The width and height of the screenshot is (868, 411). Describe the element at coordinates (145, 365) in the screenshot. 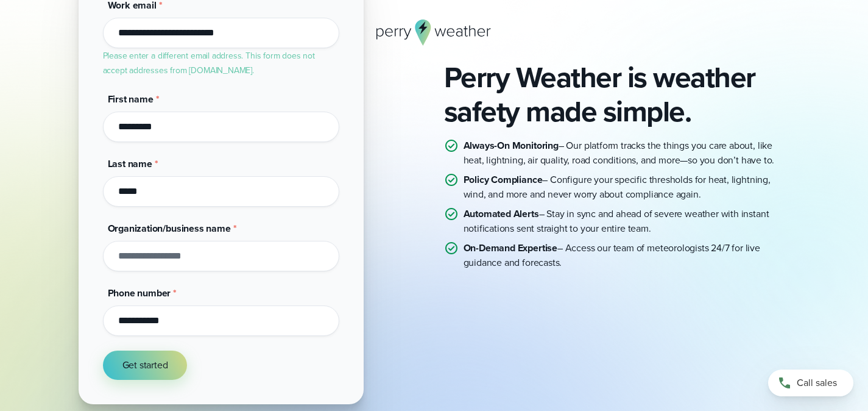

I see `span: Get started` at that location.